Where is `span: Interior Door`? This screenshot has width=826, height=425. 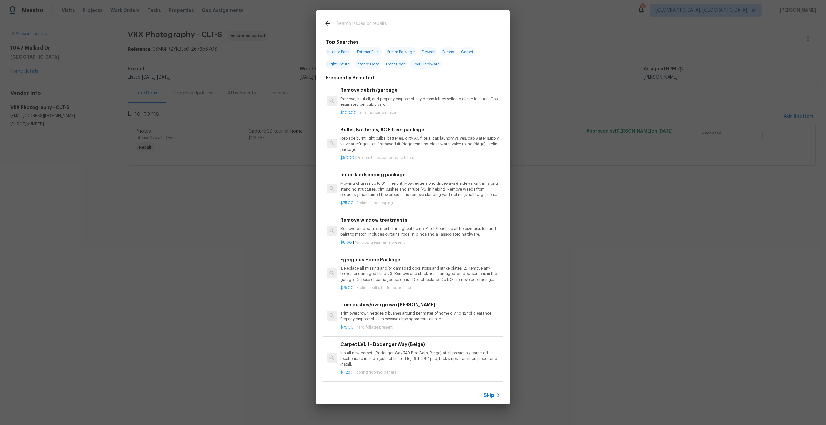
span: Interior Door is located at coordinates (368, 64).